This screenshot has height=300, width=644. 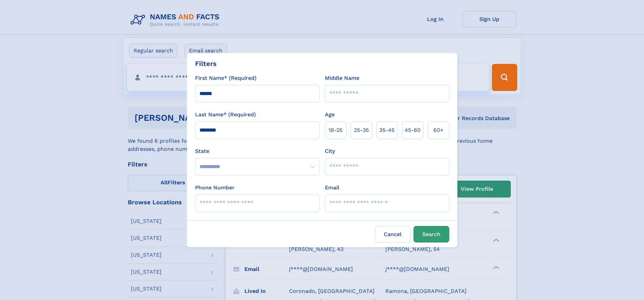 What do you see at coordinates (342, 78) in the screenshot?
I see `label: Middle Name` at bounding box center [342, 78].